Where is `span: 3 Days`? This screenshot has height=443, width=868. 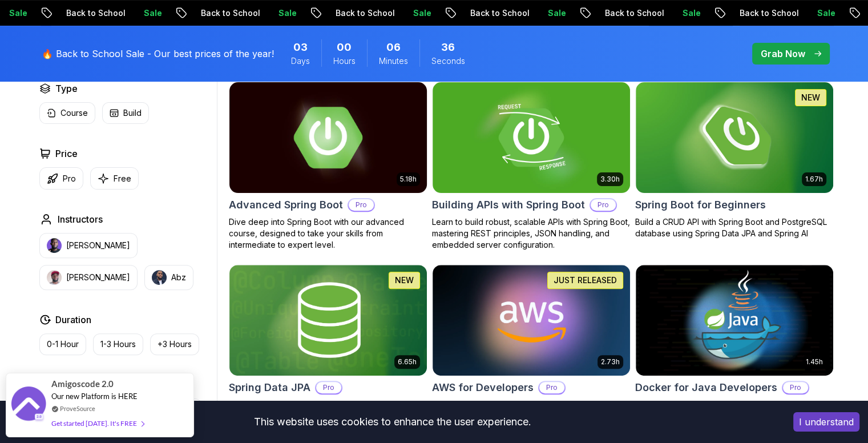 span: 3 Days is located at coordinates (300, 47).